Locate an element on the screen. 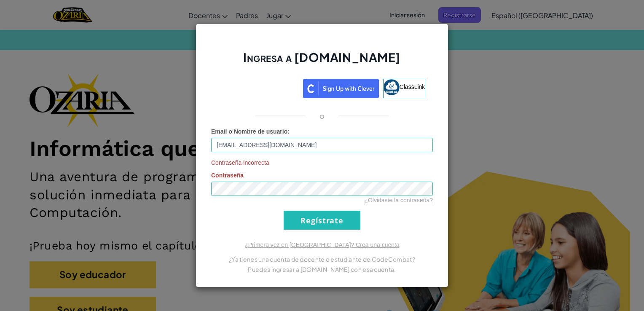  span: Contraseña is located at coordinates (227, 175).